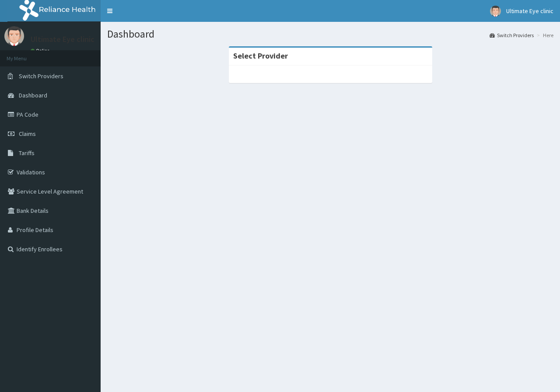 This screenshot has width=560, height=392. Describe the element at coordinates (41, 50) in the screenshot. I see `a: Online` at that location.